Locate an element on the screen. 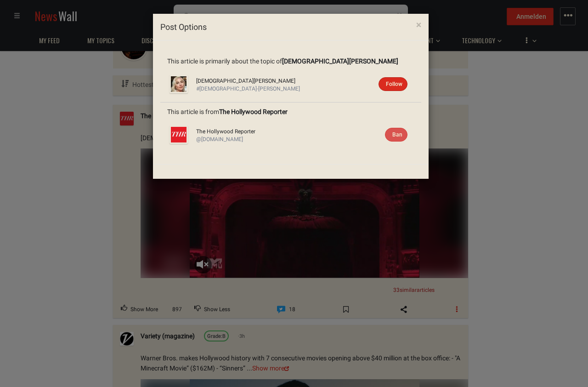 Image resolution: width=588 pixels, height=387 pixels. button: Close is located at coordinates (418, 25).